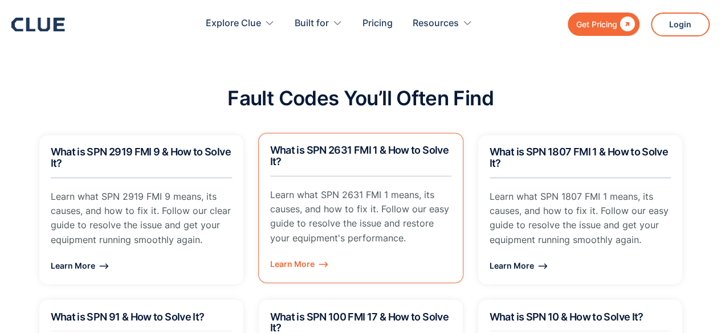 This screenshot has width=721, height=333. What do you see at coordinates (361, 156) in the screenshot?
I see `h2: What is SPN 2631 FMI 1 & How to Solve It?` at bounding box center [361, 156].